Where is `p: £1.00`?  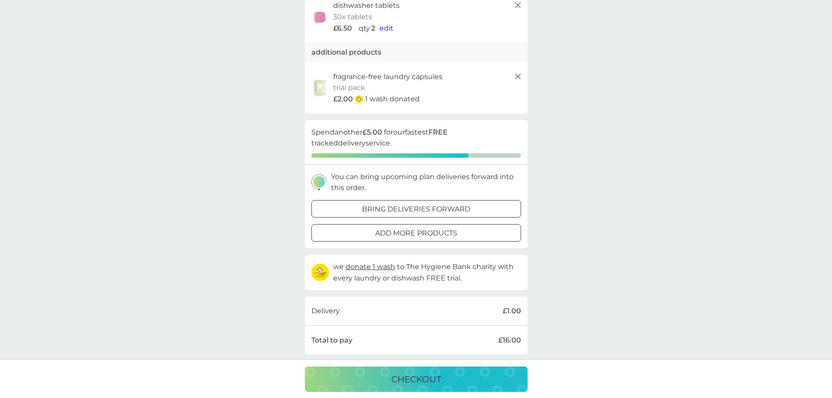
p: £1.00 is located at coordinates (512, 311).